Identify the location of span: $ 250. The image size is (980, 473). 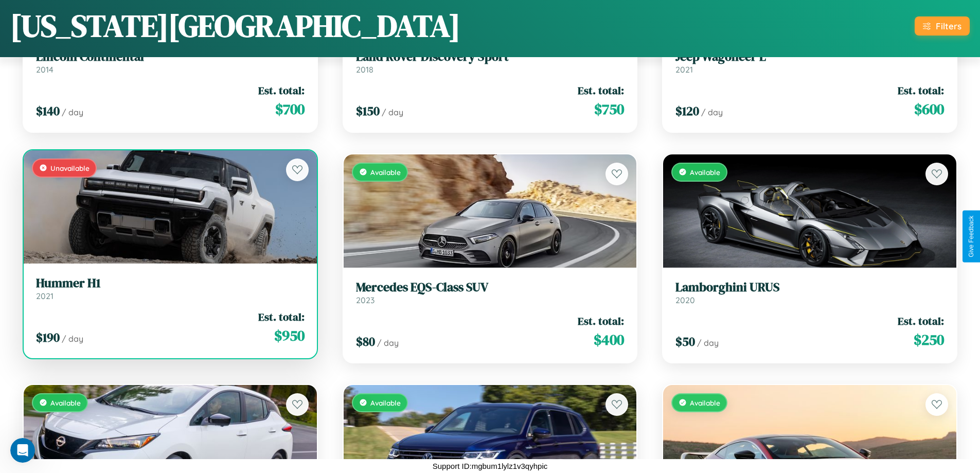
(928, 339).